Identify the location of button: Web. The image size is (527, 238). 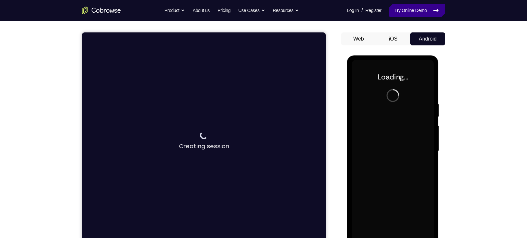
(359, 39).